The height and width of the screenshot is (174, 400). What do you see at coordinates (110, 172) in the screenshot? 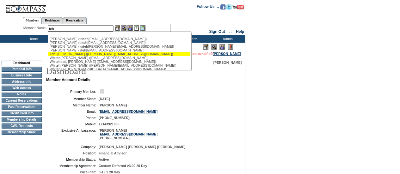
I see `span: 0-19.9 20 Day` at bounding box center [110, 172].